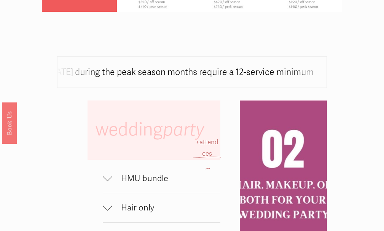 The width and height of the screenshot is (384, 231). Describe the element at coordinates (183, 129) in the screenshot. I see `em: party` at that location.